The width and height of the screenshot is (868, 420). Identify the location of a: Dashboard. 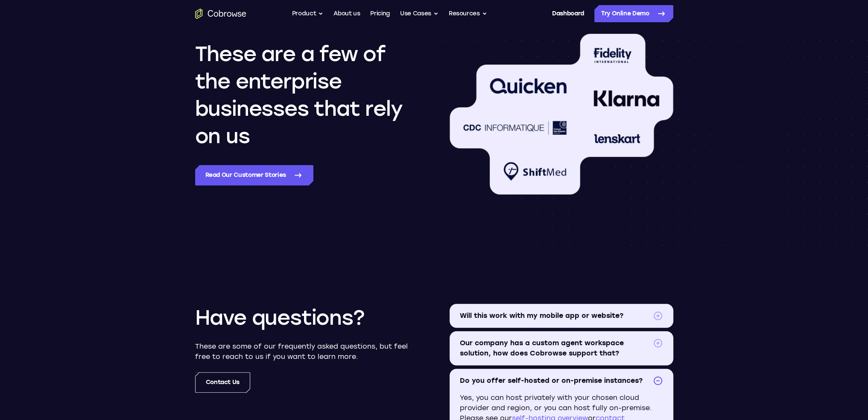
(568, 14).